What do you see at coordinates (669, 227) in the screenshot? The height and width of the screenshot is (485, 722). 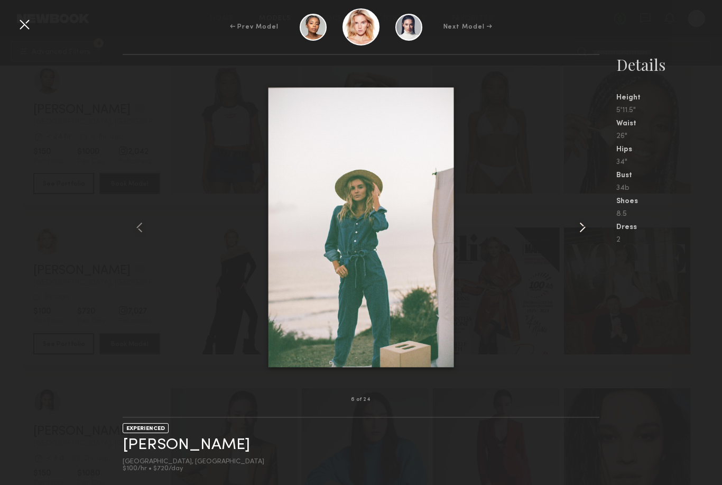 I see `div: Dress` at bounding box center [669, 227].